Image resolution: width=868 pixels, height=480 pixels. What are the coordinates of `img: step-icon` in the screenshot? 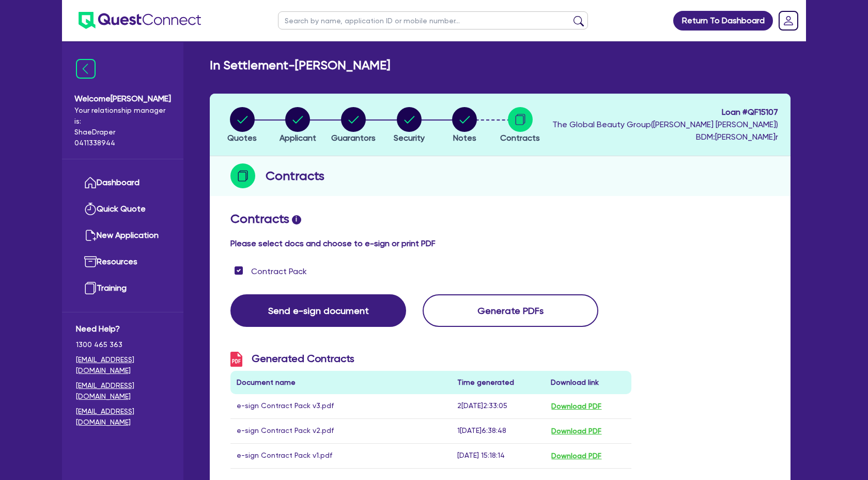 It's located at (243, 176).